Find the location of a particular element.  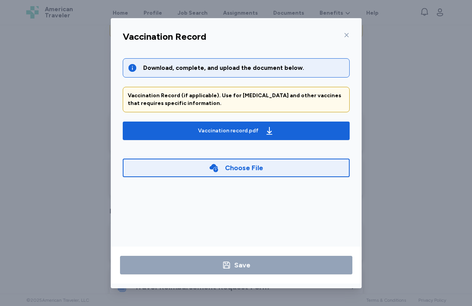

button: Vaccination record.pdf is located at coordinates (236, 131).